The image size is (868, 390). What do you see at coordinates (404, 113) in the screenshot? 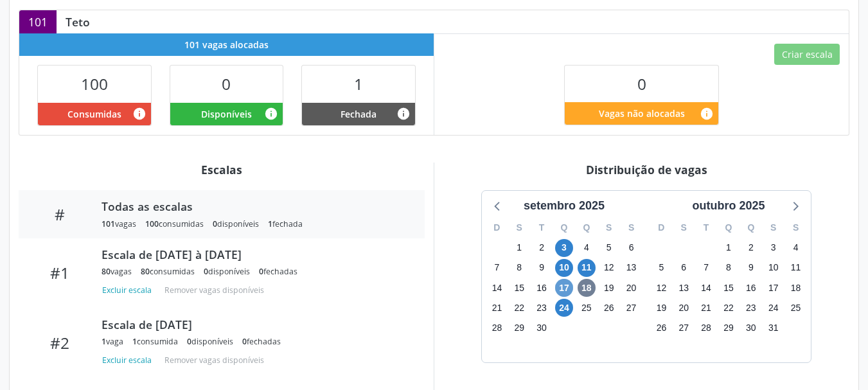
I see `i: Vagas alocadas e sem marcações associadas que tiveram sua disponibilidade fechada` at bounding box center [404, 113].